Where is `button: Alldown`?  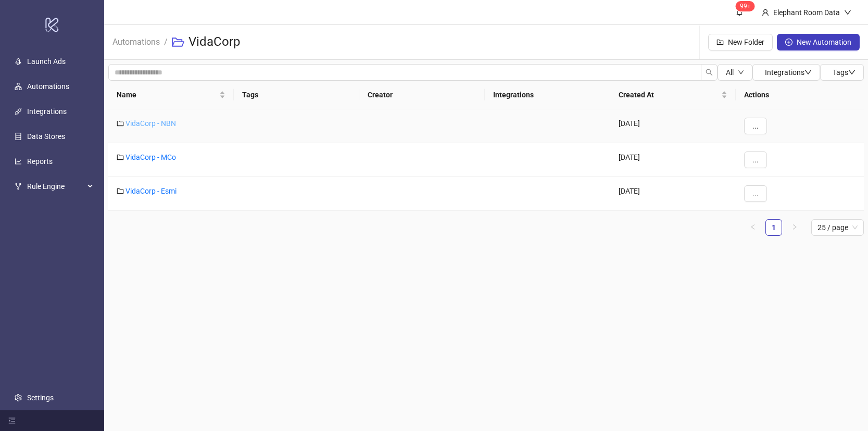 button: Alldown is located at coordinates (735, 72).